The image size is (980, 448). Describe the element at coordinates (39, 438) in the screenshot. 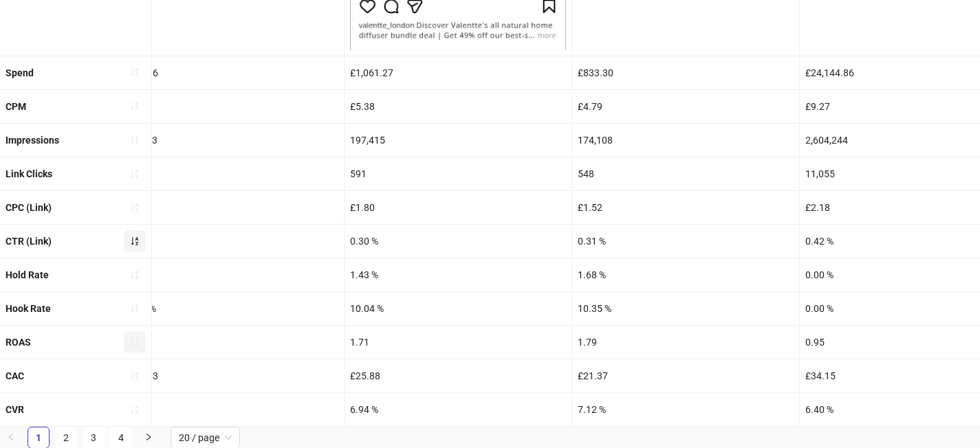

I see `a: 1` at that location.